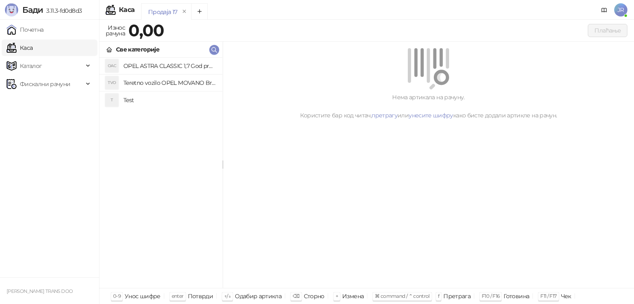 The width and height of the screenshot is (634, 304). Describe the element at coordinates (163, 12) in the screenshot. I see `div: Продаја 17` at that location.